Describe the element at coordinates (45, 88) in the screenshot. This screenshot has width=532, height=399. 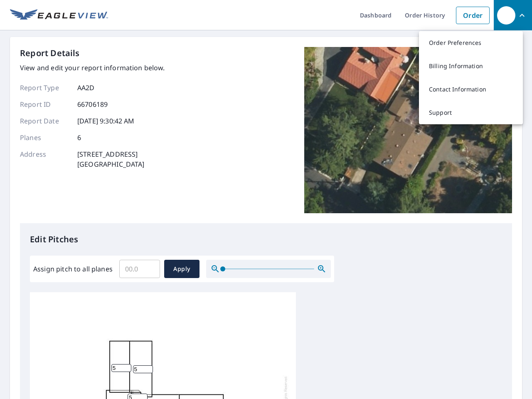
I see `p: Report Type` at that location.